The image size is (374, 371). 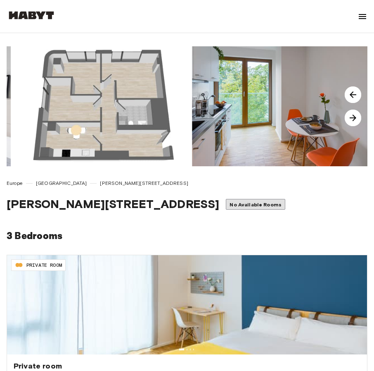 I want to click on span: No Available Rooms, so click(x=256, y=204).